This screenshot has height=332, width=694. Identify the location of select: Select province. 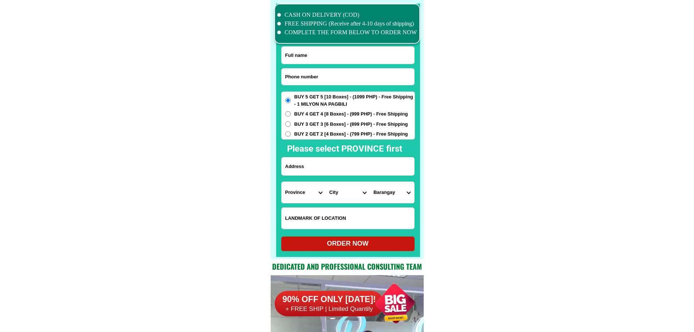
(303, 192).